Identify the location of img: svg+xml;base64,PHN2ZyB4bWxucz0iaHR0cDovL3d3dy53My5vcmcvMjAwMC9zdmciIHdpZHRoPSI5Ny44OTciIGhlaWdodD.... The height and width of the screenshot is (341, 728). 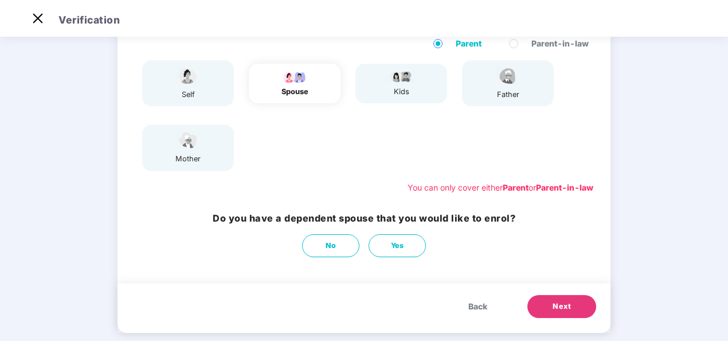
(295, 76).